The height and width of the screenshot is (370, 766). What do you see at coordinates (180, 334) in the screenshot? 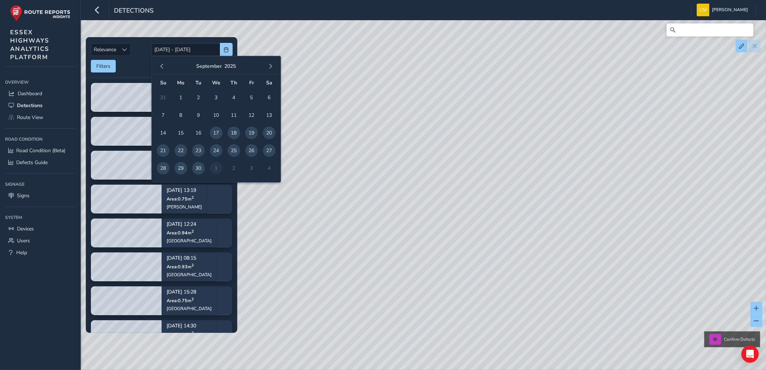
I see `span: Area: 0.71 m` at bounding box center [180, 334].